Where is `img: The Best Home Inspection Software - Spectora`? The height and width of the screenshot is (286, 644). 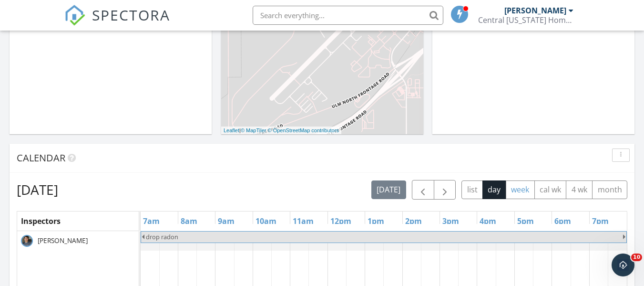 img: The Best Home Inspection Software - Spectora is located at coordinates (75, 15).